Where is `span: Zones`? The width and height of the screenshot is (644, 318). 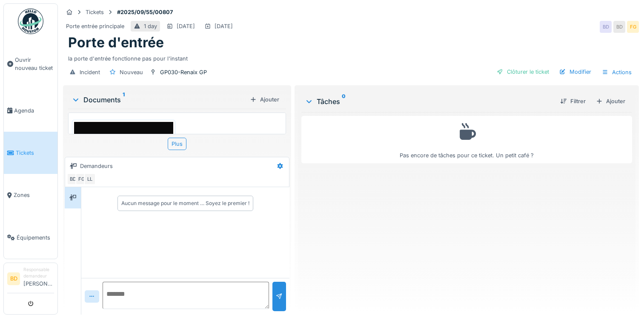
span: Zones is located at coordinates (34, 195).